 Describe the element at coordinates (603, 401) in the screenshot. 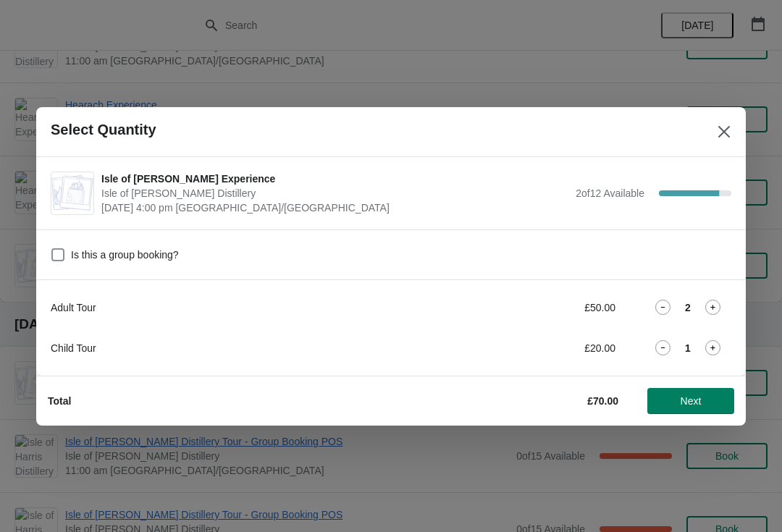

I see `strong: £70.00` at that location.